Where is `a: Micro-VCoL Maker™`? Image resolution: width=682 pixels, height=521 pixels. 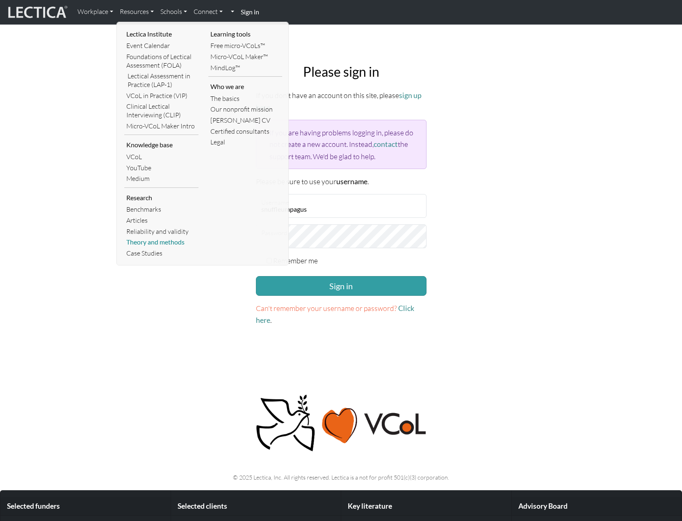 a: Micro-VCoL Maker™ is located at coordinates (245, 57).